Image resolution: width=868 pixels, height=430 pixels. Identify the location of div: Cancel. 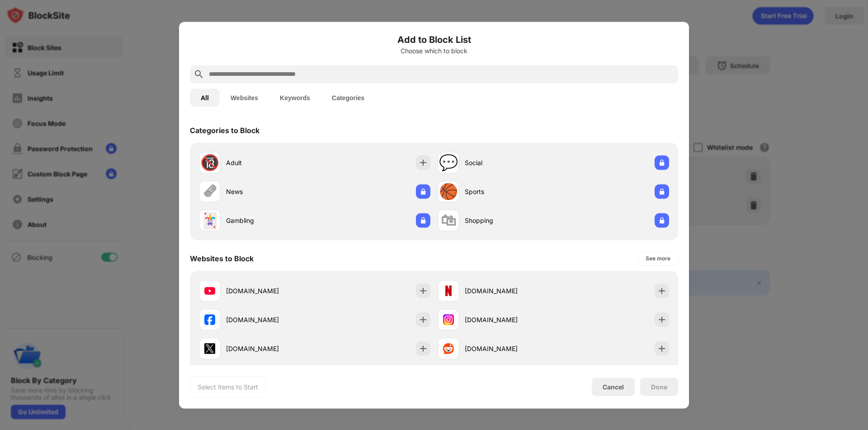
(613, 387).